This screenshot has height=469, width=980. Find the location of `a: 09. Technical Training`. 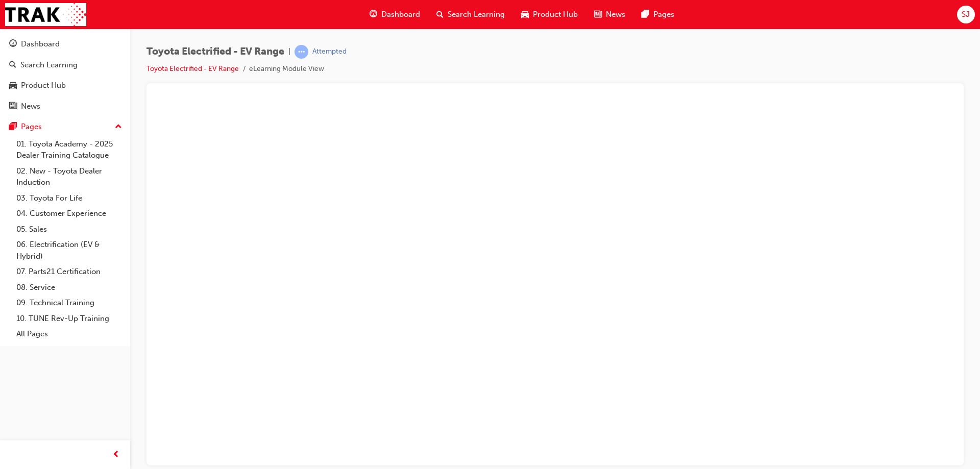

a: 09. Technical Training is located at coordinates (69, 303).